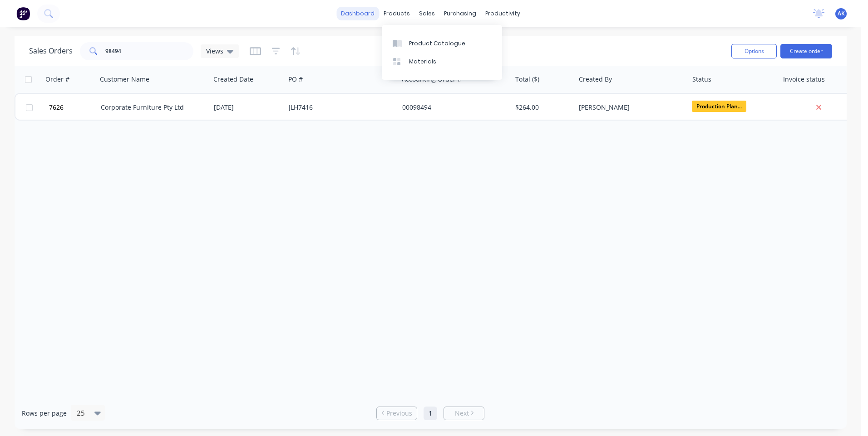 Image resolution: width=868 pixels, height=436 pixels. Describe the element at coordinates (430, 414) in the screenshot. I see `ul: Pagination` at that location.